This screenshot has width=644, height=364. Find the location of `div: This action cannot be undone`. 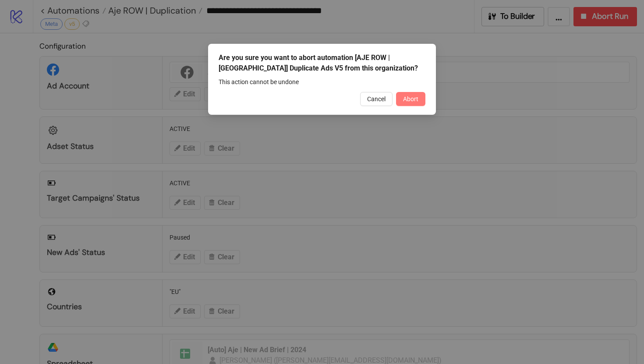

div: This action cannot be undone is located at coordinates (322, 82).